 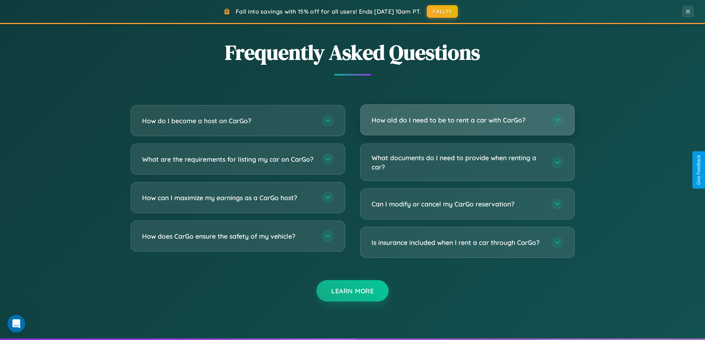 What do you see at coordinates (228, 121) in the screenshot?
I see `h3: How do I become a host on CarGo?` at bounding box center [228, 121].